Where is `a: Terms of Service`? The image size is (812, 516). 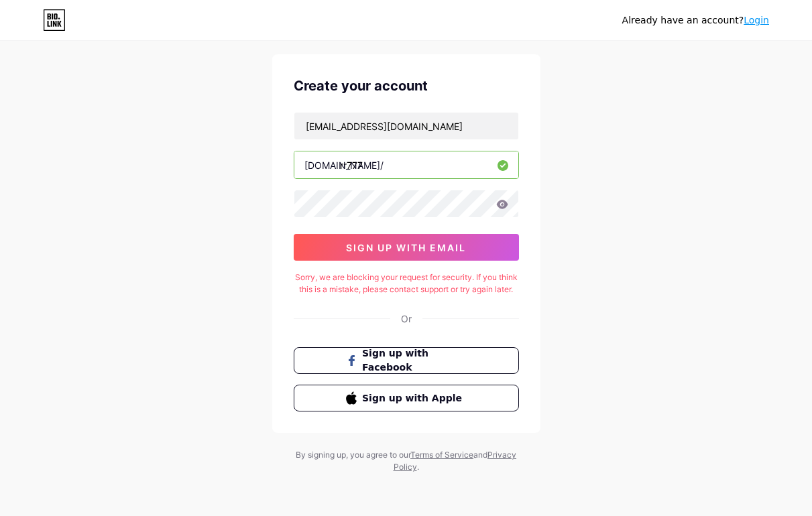
a: Terms of Service is located at coordinates (442, 455).